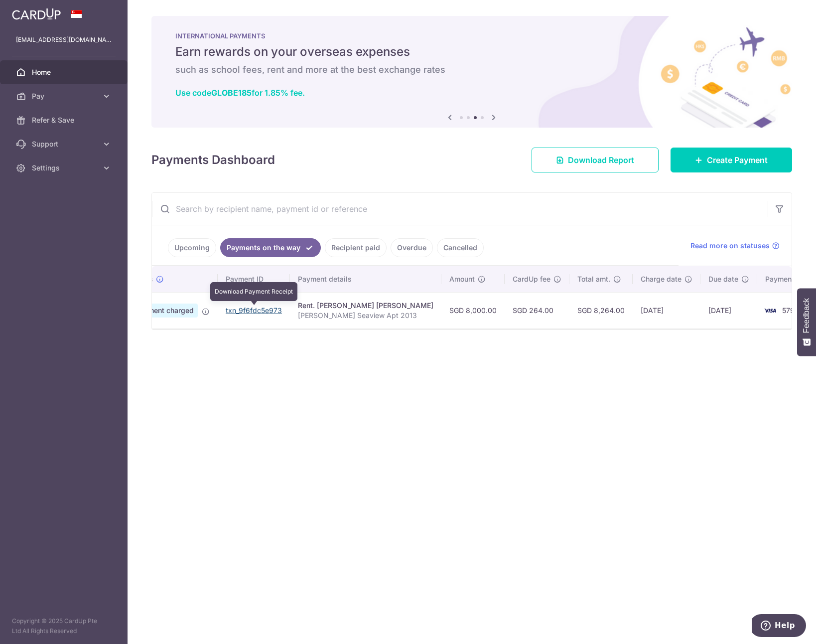 This screenshot has width=816, height=644. I want to click on a: Upcoming, so click(191, 248).